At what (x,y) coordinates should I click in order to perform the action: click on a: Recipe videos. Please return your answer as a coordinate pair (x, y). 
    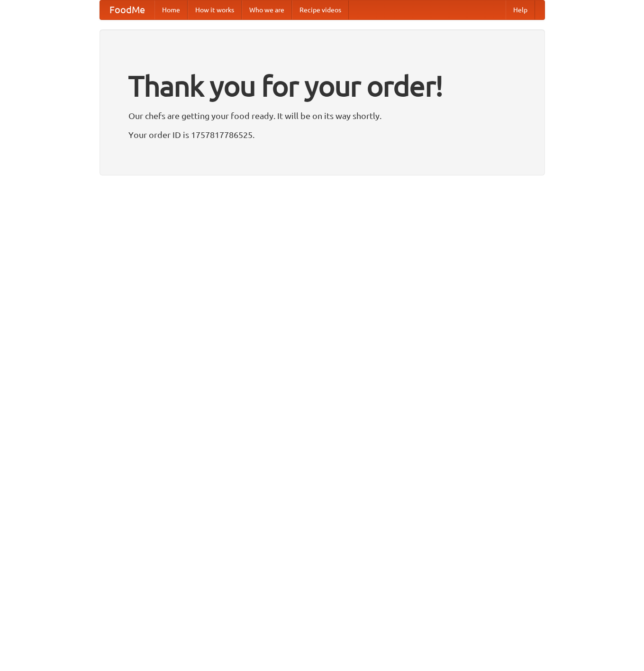
    Looking at the image, I should click on (320, 10).